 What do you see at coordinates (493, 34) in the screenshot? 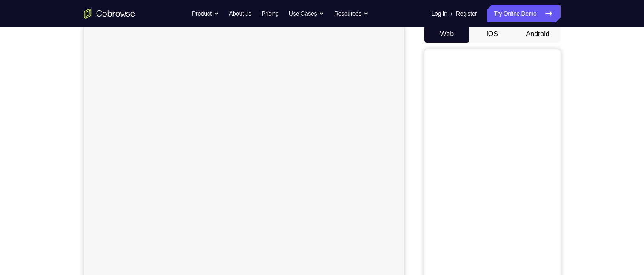
I see `button: iOS` at bounding box center [493, 34].